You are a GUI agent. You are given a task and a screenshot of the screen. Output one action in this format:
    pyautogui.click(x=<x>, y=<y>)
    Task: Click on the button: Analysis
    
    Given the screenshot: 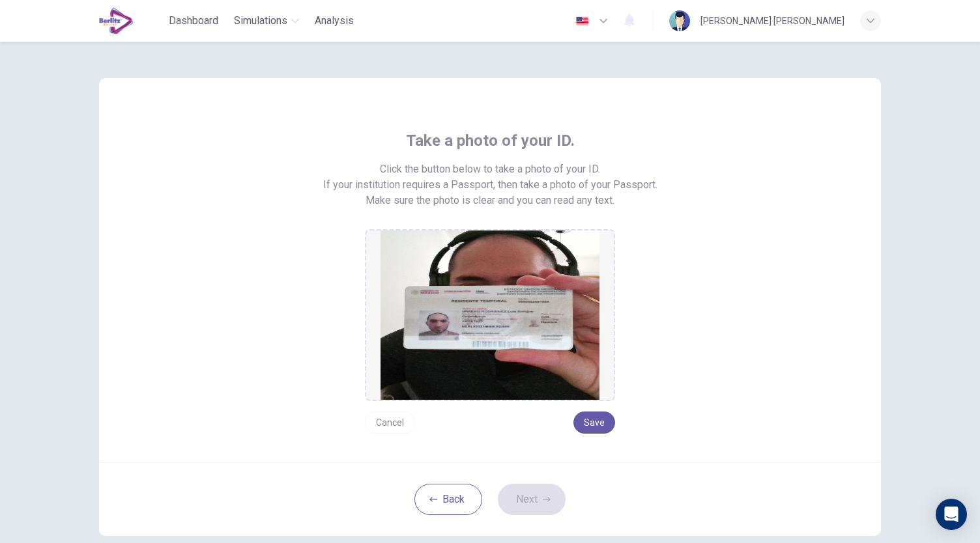 What is the action you would take?
    pyautogui.click(x=334, y=21)
    